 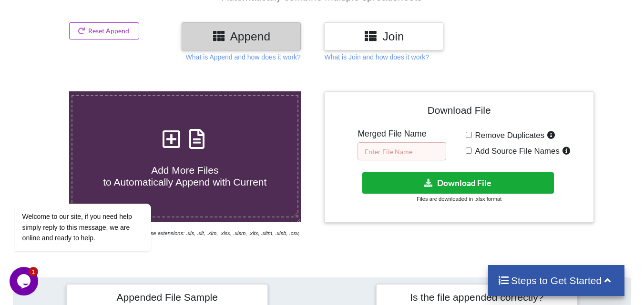 What do you see at coordinates (184, 176) in the screenshot?
I see `span: Add More Files to Automatically Append with Current` at bounding box center [184, 176].